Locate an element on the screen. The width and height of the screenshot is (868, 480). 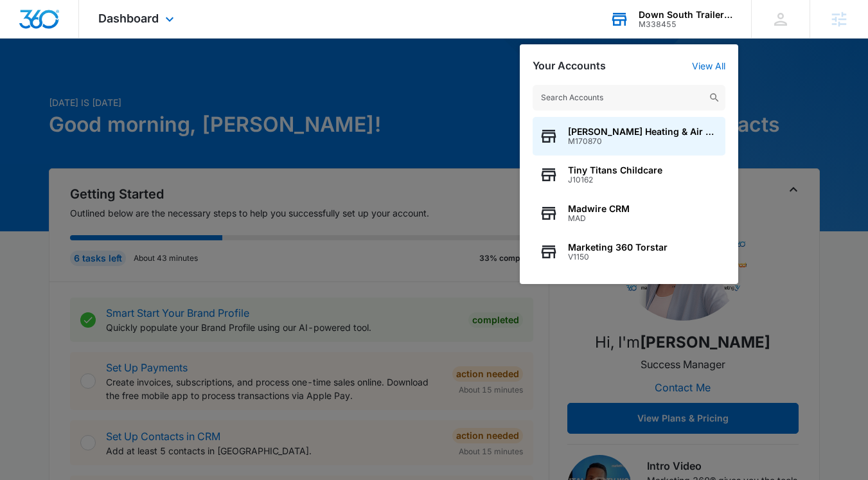
span: M170870 is located at coordinates (643, 142).